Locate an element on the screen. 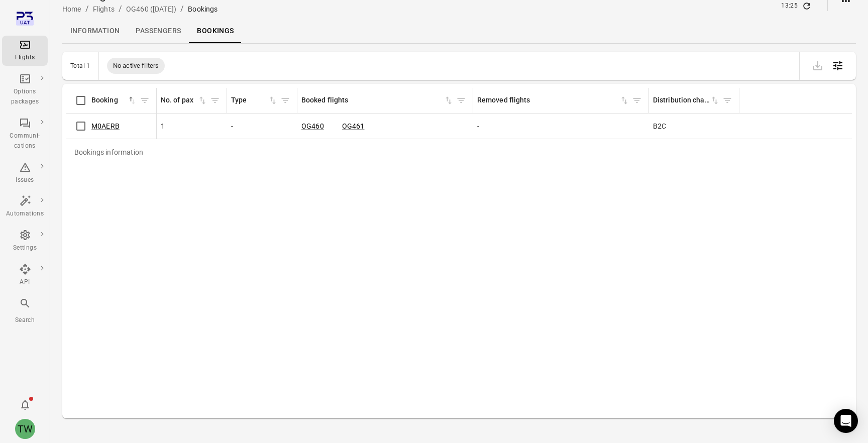 This screenshot has width=868, height=443. a: Home is located at coordinates (72, 9).